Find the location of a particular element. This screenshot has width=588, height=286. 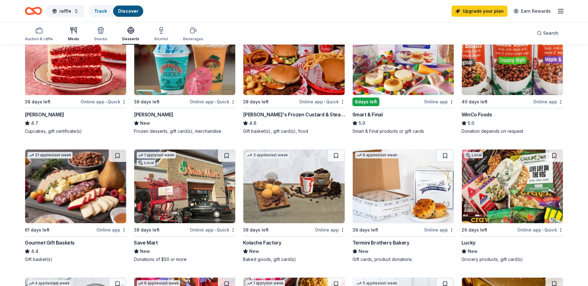

img: Image for Bahama Buck's is located at coordinates (185, 58).